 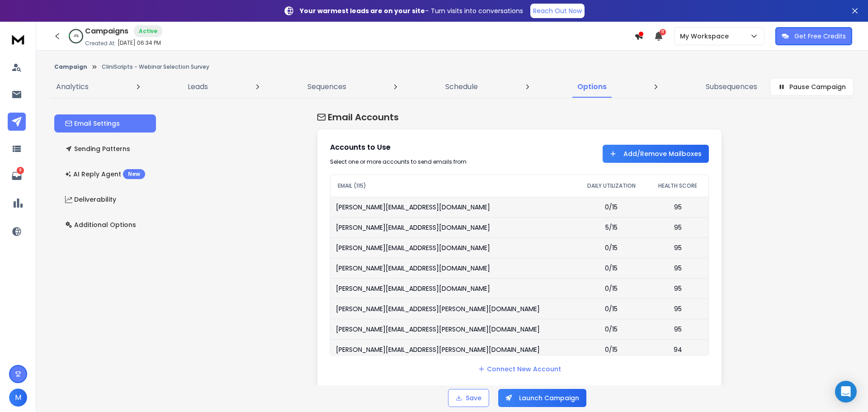 What do you see at coordinates (732, 87) in the screenshot?
I see `a: Subsequences` at bounding box center [732, 87].